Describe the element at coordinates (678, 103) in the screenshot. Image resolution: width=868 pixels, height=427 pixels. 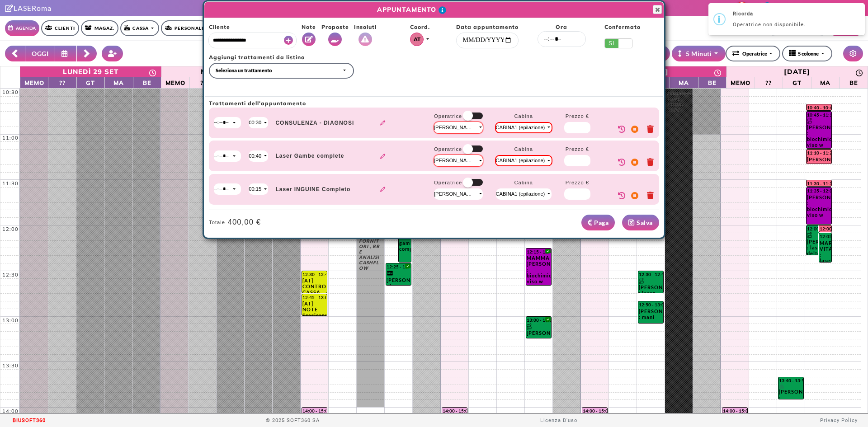
I see `div: FORMAZIONE FUORI SEDE` at that location.